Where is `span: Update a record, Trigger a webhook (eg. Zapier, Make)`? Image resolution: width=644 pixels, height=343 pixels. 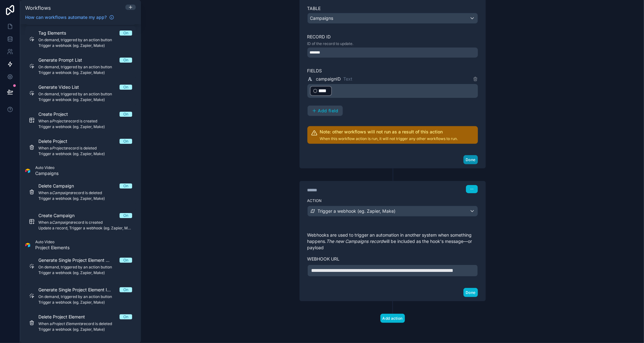 span: Update a record, Trigger a webhook (eg. Zapier, Make) is located at coordinates (85, 228).